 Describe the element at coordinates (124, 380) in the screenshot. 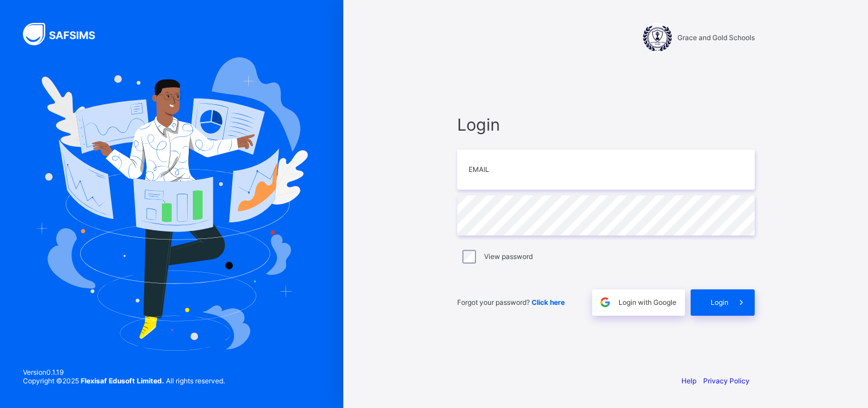

I see `span: Copyright © 2025 All rights reserved.` at that location.